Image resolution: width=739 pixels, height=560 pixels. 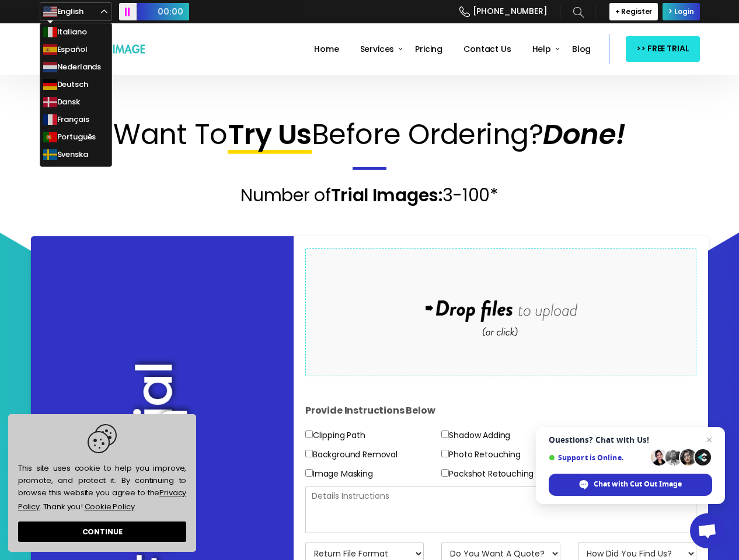 What do you see at coordinates (309, 473) in the screenshot?
I see `input: Image Masking` at bounding box center [309, 473].